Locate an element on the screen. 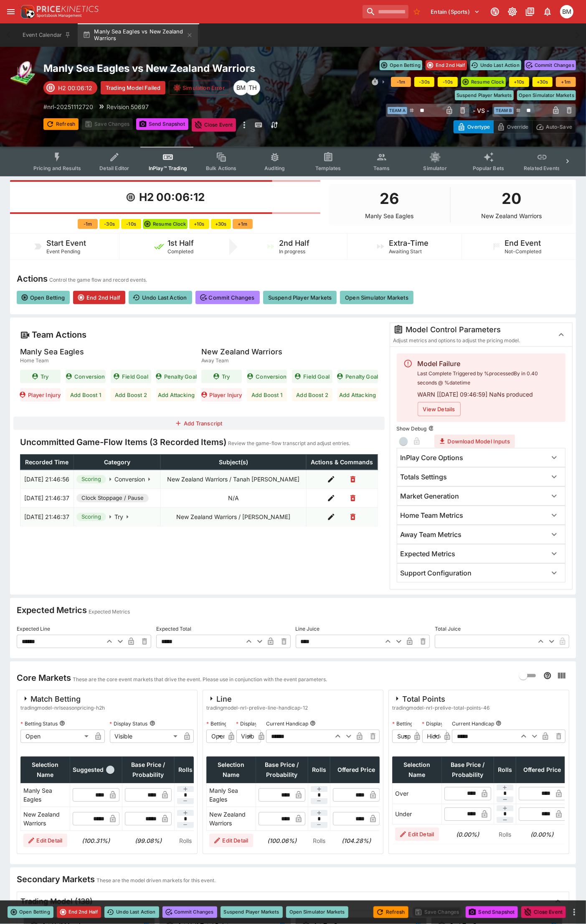 The image size is (586, 924). h6: Market Generation is located at coordinates (430, 496).